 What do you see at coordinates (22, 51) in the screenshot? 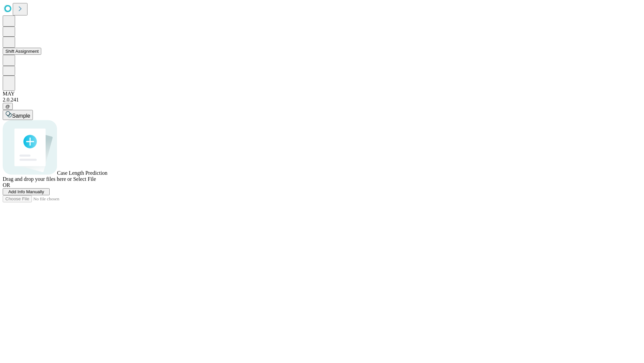
I see `button: Shift Assignment` at bounding box center [22, 51].